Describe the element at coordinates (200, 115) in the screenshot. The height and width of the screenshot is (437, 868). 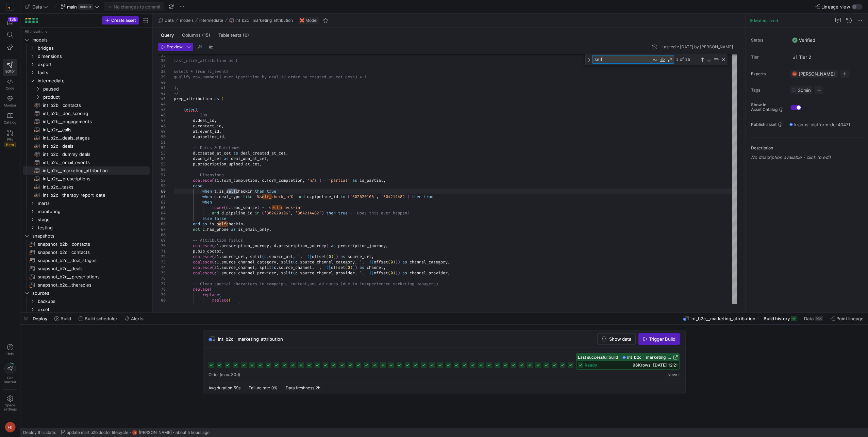
I see `span: -- IDs` at that location.